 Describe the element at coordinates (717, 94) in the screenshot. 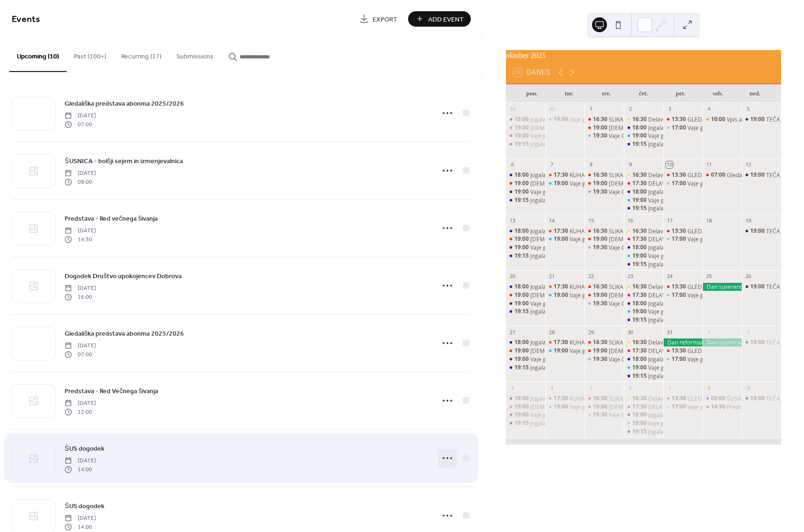

I see `div: sob.` at that location.